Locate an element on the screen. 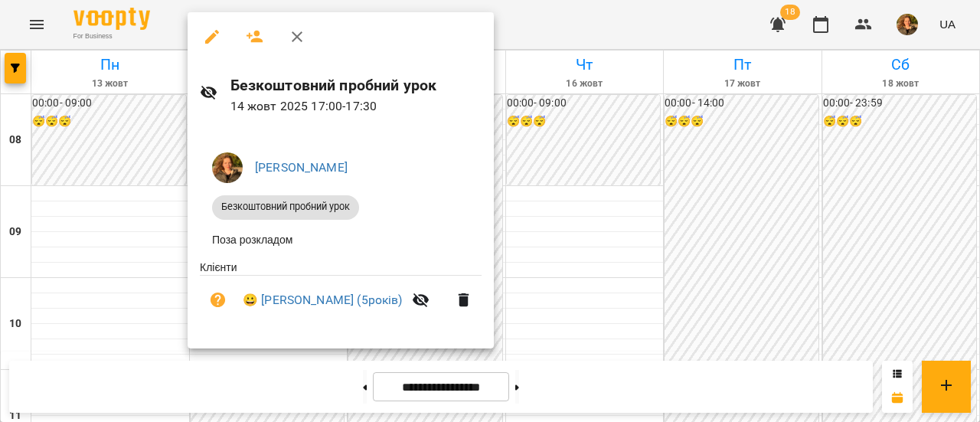 The width and height of the screenshot is (980, 422). li: Поза розкладом is located at coordinates (341, 240).